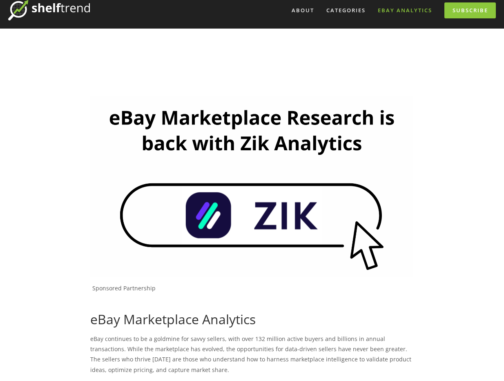 The height and width of the screenshot is (381, 504). I want to click on p: Sponsored Partnership, so click(253, 288).